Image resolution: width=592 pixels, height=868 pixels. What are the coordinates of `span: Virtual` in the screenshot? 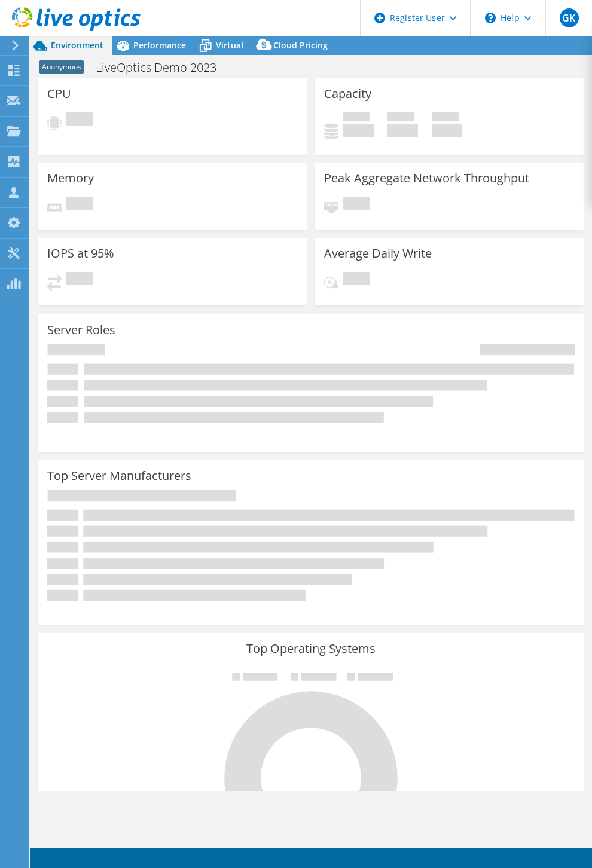 It's located at (229, 45).